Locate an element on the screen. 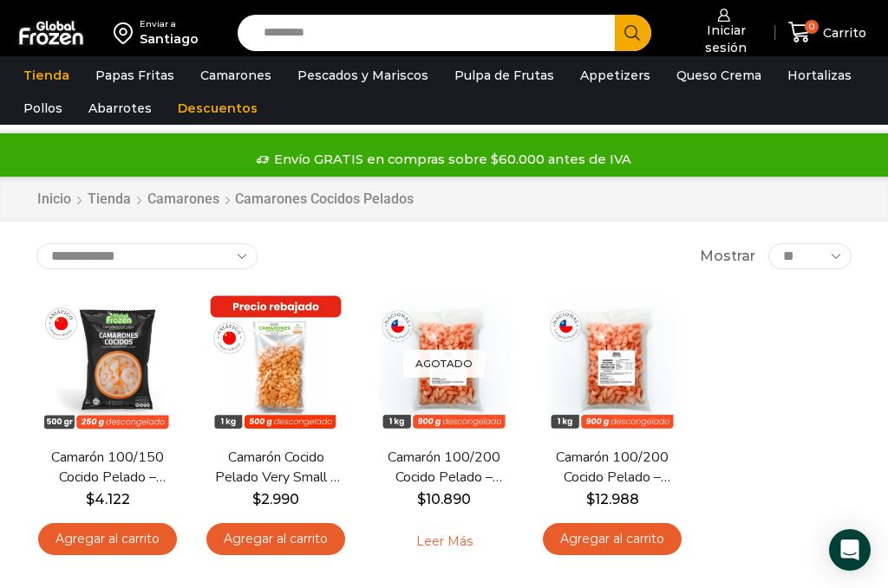  span: 0 is located at coordinates (812, 26).